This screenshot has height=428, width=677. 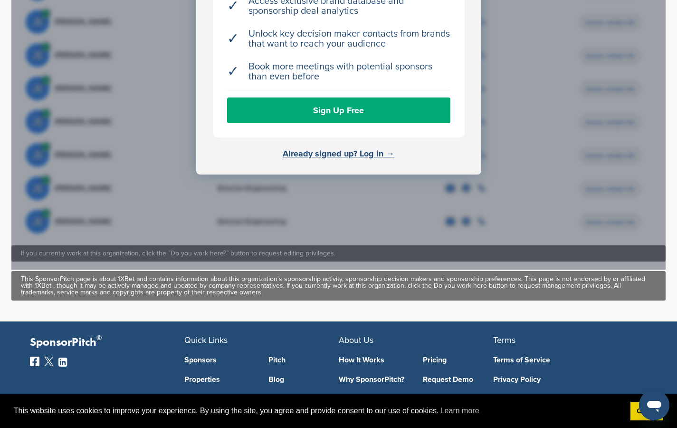 I want to click on a: Blog, so click(x=304, y=379).